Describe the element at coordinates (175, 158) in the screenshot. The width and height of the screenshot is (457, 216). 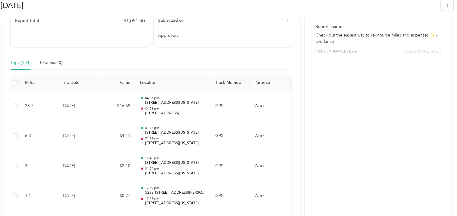
I see `p: 12:48 pm` at that location.